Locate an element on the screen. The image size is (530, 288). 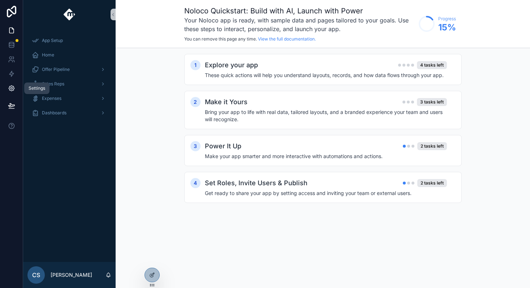
span: App Setup is located at coordinates (52, 40).